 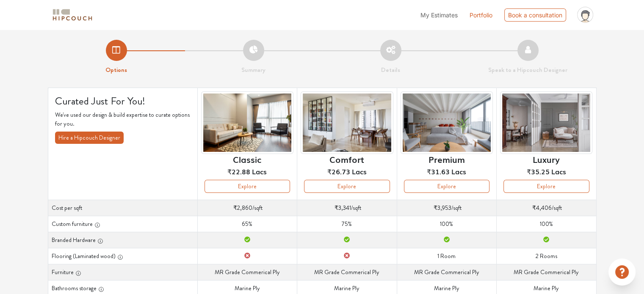 What do you see at coordinates (542, 208) in the screenshot?
I see `span: ₹4,406` at bounding box center [542, 208].